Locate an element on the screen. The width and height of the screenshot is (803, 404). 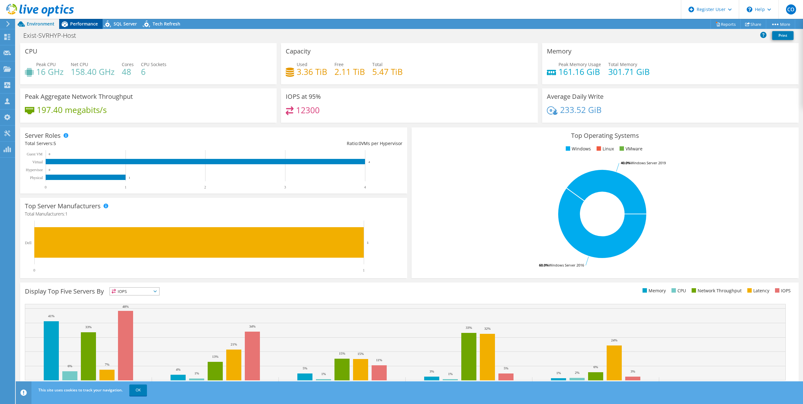
span: Used is located at coordinates (302, 64).